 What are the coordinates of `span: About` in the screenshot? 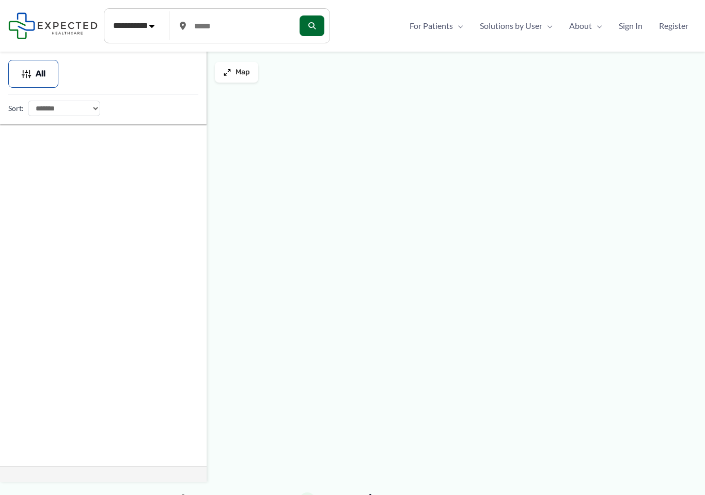 It's located at (580, 26).